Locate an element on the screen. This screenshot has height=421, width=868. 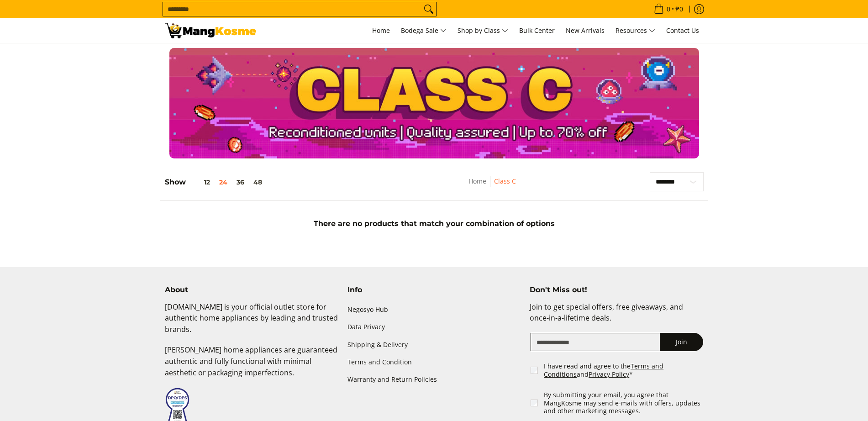
h4: About is located at coordinates (252, 290).